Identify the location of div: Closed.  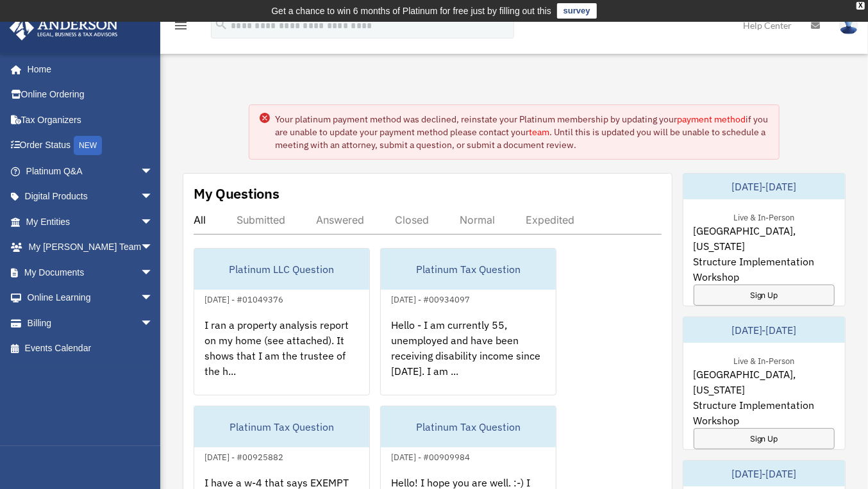
(412, 220).